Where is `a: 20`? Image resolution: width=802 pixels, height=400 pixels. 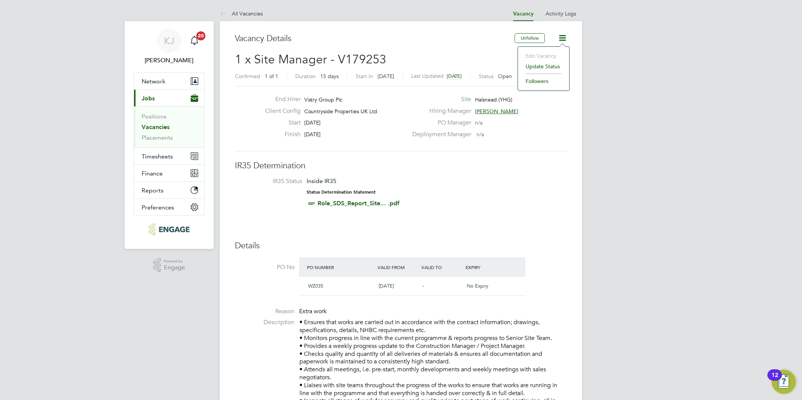
a: 20 is located at coordinates (194, 41).